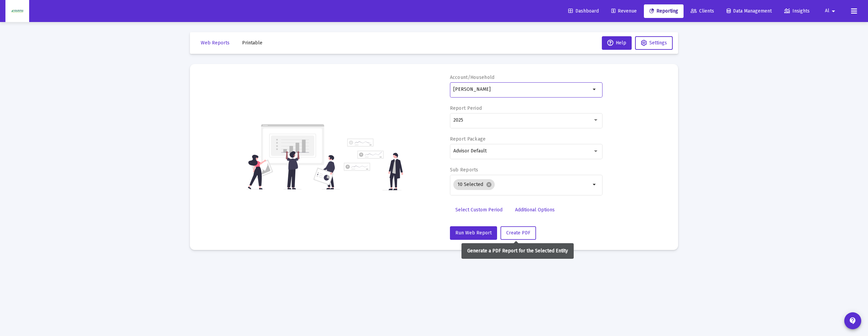  Describe the element at coordinates (464, 170) in the screenshot. I see `label: Sub Reports` at that location.